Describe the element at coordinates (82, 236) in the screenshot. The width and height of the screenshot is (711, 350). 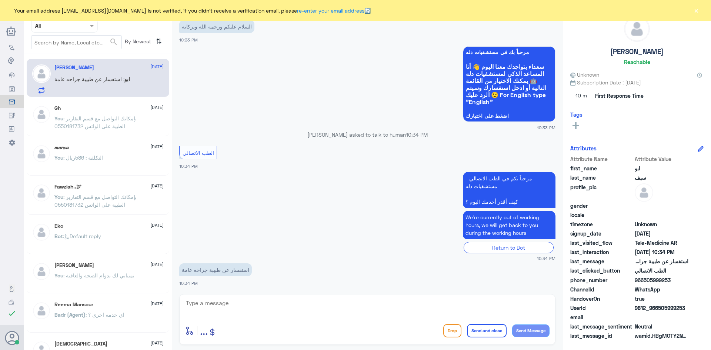
I see `span: : Default reply` at that location.